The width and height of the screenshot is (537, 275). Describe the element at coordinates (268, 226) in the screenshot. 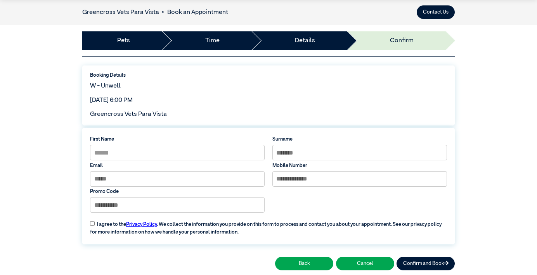

I see `label: I agree to the . We collect the information you provide on this form to process and contact you a...` at that location.